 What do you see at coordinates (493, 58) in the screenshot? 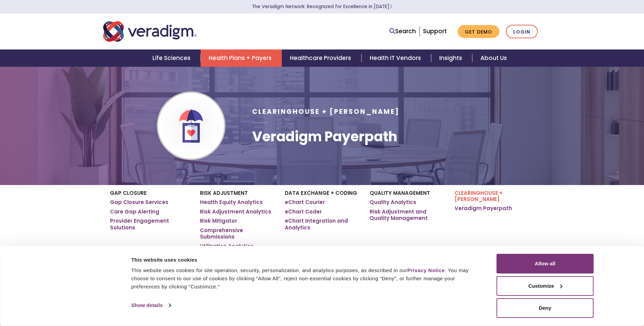
I see `a: About Us` at bounding box center [493, 58].